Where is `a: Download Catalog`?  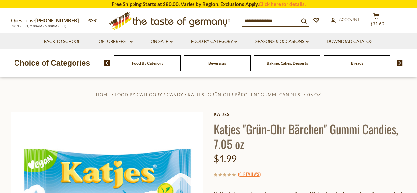
a: Download Catalog is located at coordinates (350, 42).